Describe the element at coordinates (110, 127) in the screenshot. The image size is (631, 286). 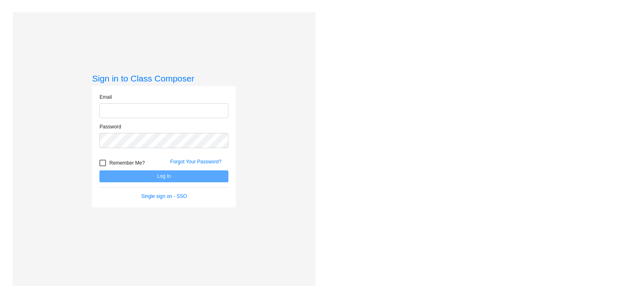
I see `label: Password` at that location.